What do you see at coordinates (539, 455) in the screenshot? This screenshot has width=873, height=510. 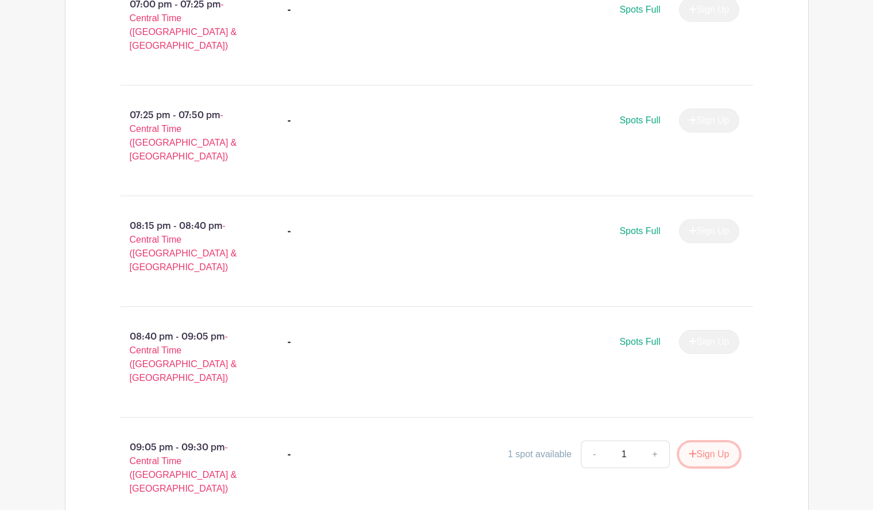 I see `div: 1 spot available` at bounding box center [539, 455].